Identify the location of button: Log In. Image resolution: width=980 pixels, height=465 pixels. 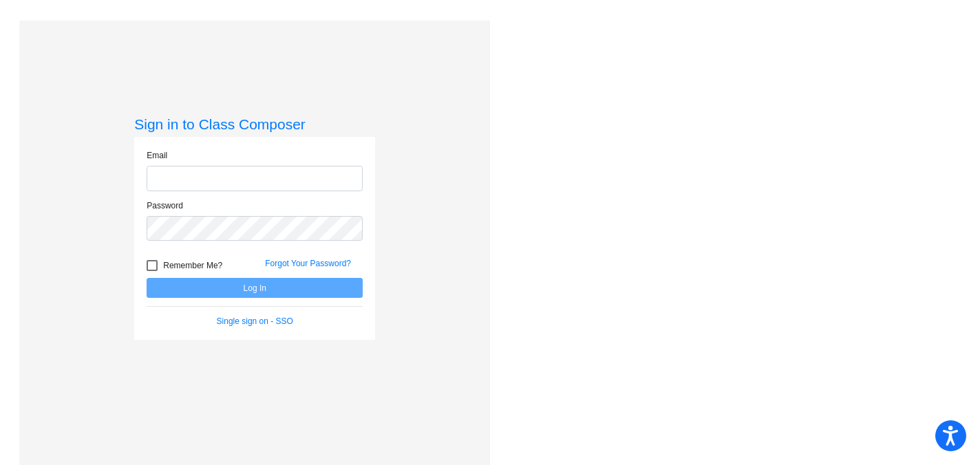
(254, 287).